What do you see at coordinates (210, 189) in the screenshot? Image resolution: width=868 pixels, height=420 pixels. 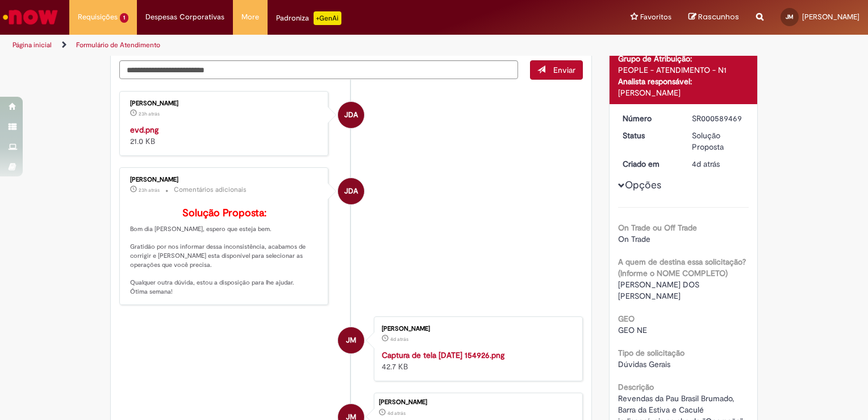 I see `small: Comentários adicionais` at bounding box center [210, 189].